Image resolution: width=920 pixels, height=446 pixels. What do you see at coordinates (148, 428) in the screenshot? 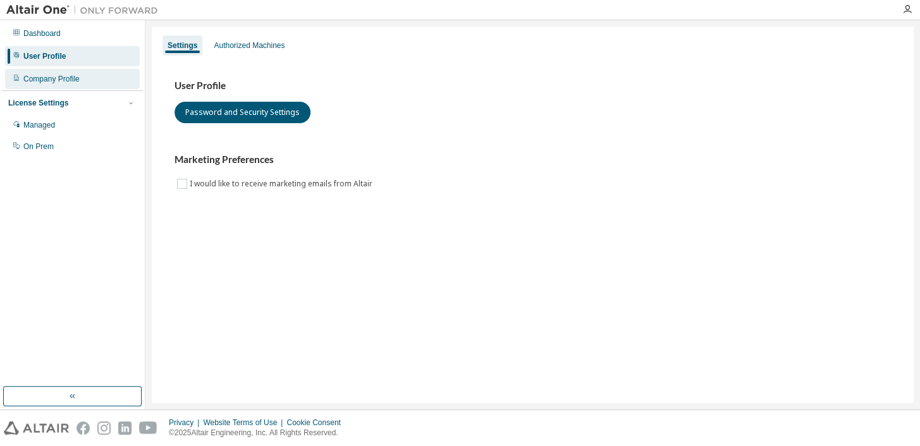
I see `img: youtube.svg` at bounding box center [148, 428].